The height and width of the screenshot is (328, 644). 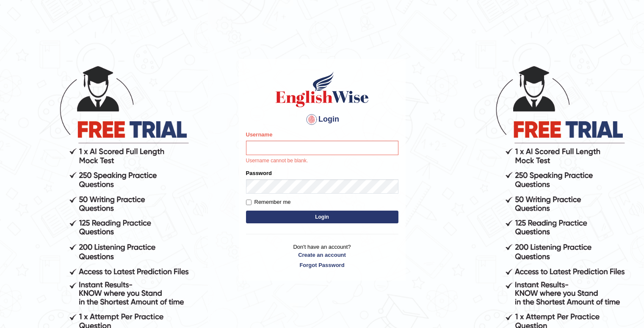 What do you see at coordinates (322, 217) in the screenshot?
I see `button: Login` at bounding box center [322, 217].